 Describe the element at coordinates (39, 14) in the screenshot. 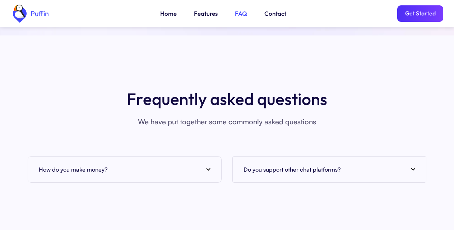

I see `div: Puffin` at that location.